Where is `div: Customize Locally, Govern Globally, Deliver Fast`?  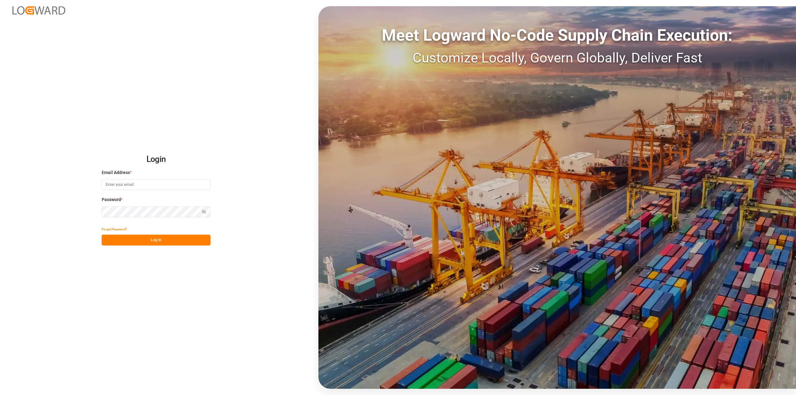 div: Customize Locally, Govern Globally, Deliver Fast is located at coordinates (557, 58).